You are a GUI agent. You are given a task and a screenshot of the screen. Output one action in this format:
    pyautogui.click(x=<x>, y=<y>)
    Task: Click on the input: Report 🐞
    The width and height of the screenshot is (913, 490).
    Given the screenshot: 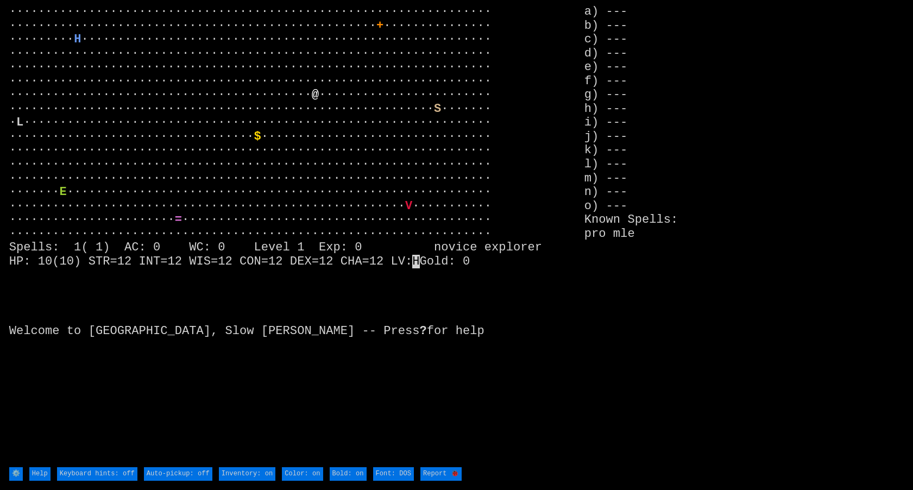 What is the action you would take?
    pyautogui.click(x=441, y=474)
    